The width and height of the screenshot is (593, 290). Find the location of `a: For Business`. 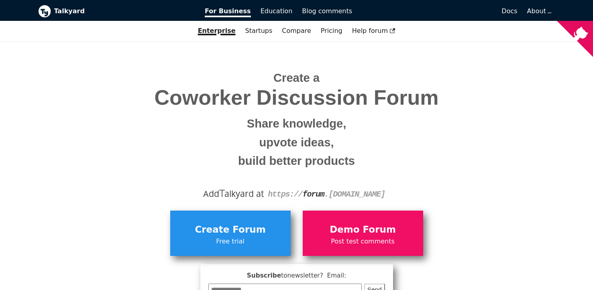

a: For Business is located at coordinates (228, 11).